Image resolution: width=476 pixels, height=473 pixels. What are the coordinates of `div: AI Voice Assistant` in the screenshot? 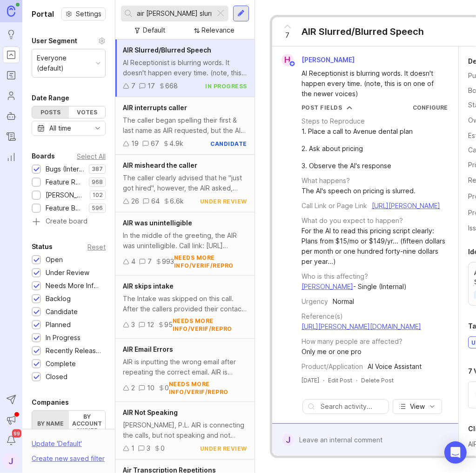 It's located at (394, 366).